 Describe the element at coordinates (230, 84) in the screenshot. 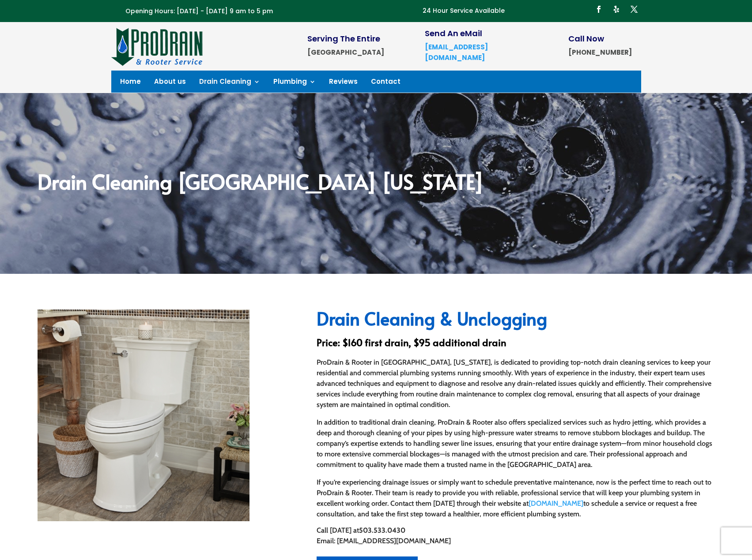

I see `a: Drain Cleaning` at that location.